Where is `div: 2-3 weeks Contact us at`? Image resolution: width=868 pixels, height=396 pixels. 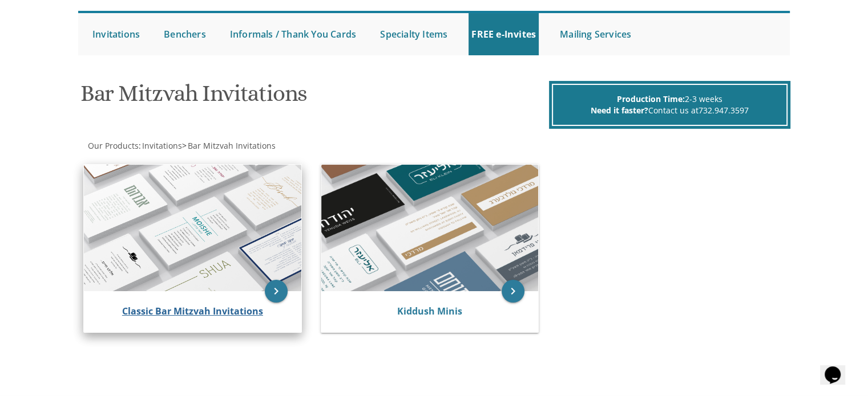
div: 2-3 weeks Contact us at is located at coordinates (669, 105).